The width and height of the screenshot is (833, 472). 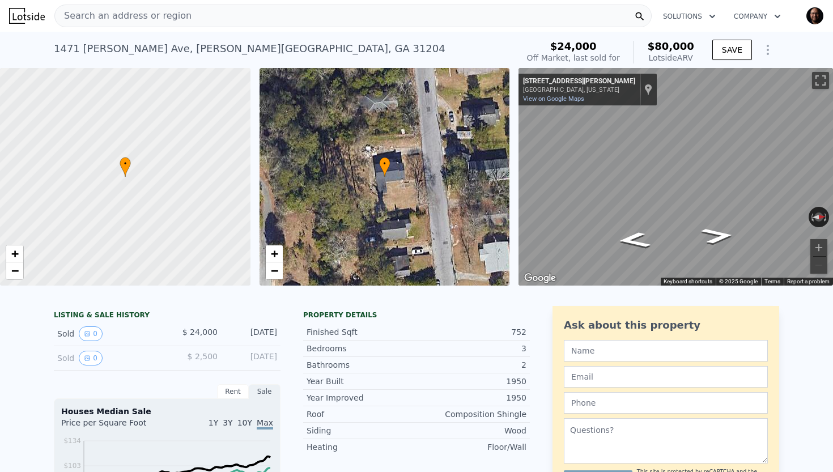 What do you see at coordinates (772, 281) in the screenshot?
I see `a: Terms (opens in new tab)` at bounding box center [772, 281].